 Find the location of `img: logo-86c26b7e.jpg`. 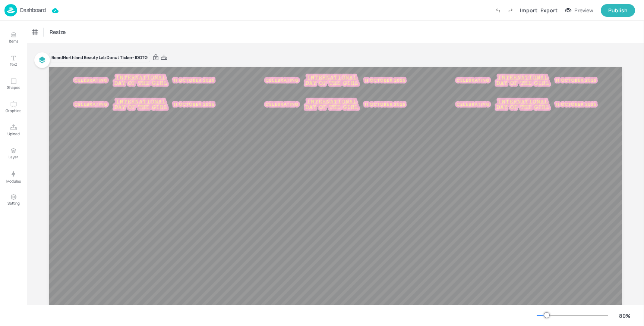

img: logo-86c26b7e.jpg is located at coordinates (11, 10).